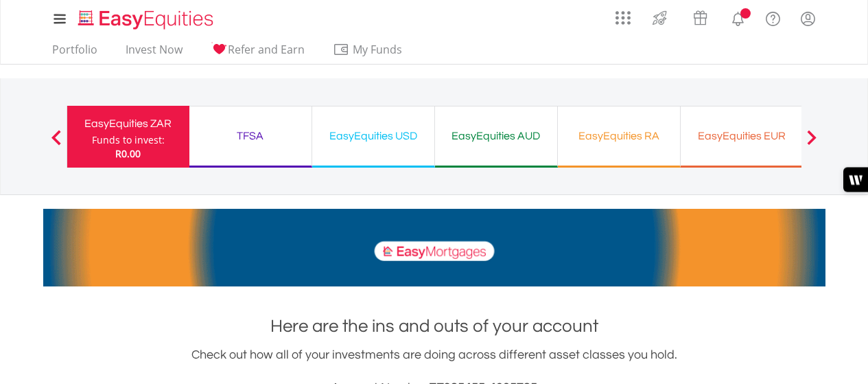 Image resolution: width=868 pixels, height=384 pixels. I want to click on span: My Funds, so click(377, 50).